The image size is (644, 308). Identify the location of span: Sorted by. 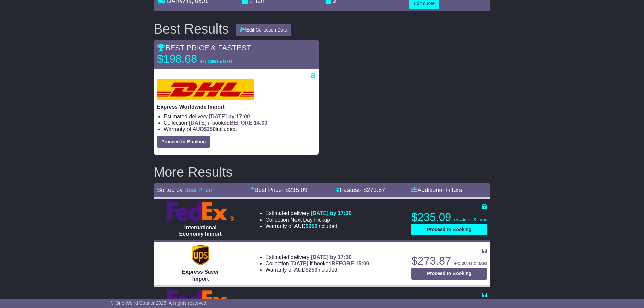
(170, 190).